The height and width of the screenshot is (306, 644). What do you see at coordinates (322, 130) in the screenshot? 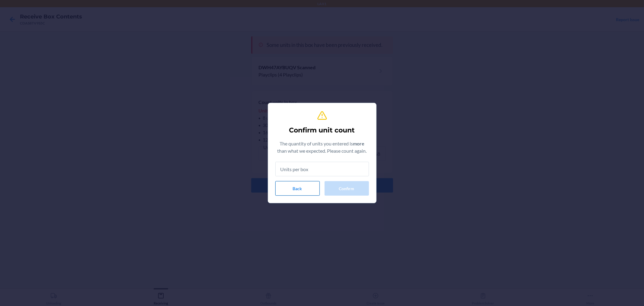
I see `h2: Confirm unit count` at bounding box center [322, 130].